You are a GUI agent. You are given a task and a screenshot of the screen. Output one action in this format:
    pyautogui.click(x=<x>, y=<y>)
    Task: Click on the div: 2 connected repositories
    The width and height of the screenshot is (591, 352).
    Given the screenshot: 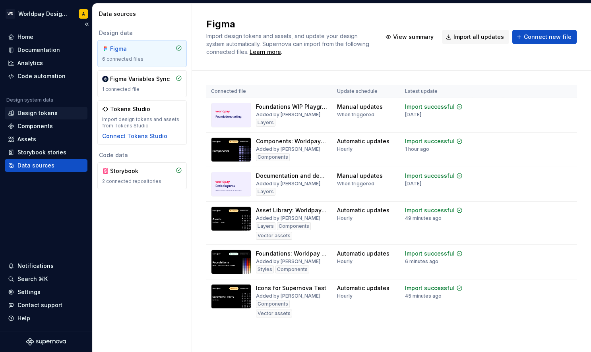 What is the action you would take?
    pyautogui.click(x=142, y=182)
    